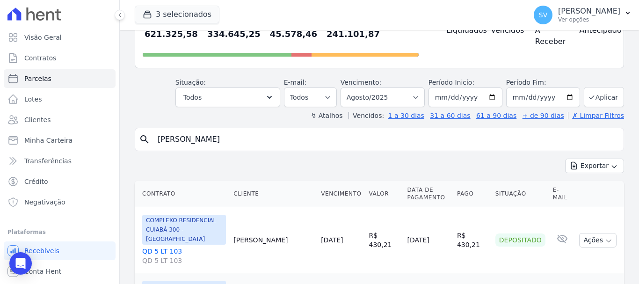 This screenshot has width=639, height=284. What do you see at coordinates (496, 116) in the screenshot?
I see `a: 61 a 90 dias` at bounding box center [496, 116].